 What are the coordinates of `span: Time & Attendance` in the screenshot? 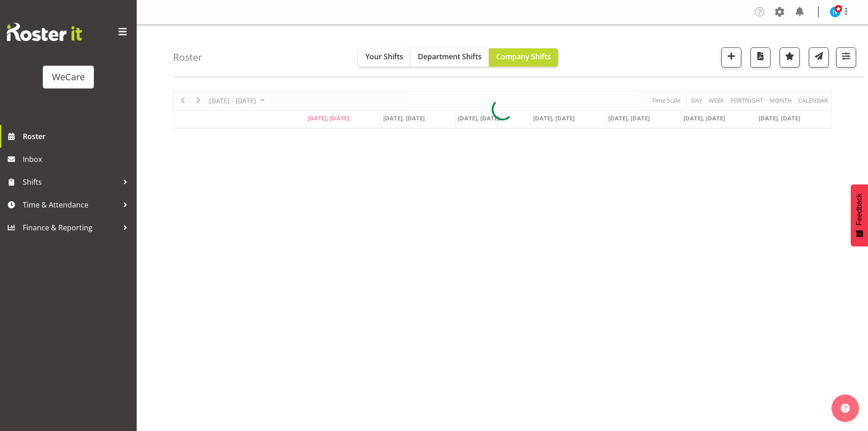 It's located at (71, 205).